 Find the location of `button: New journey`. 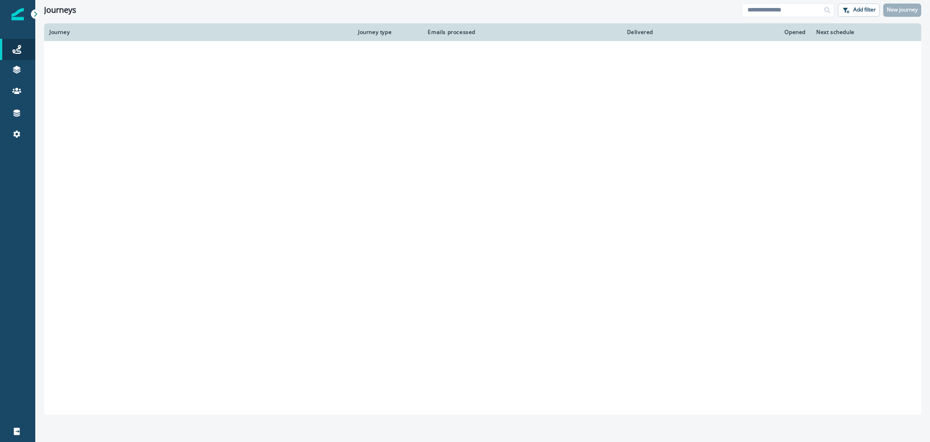

button: New journey is located at coordinates (902, 10).